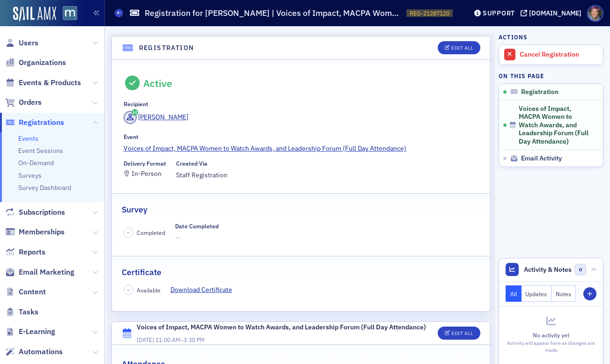 This screenshot has width=610, height=364. Describe the element at coordinates (205, 290) in the screenshot. I see `a: Download Certificate` at that location.